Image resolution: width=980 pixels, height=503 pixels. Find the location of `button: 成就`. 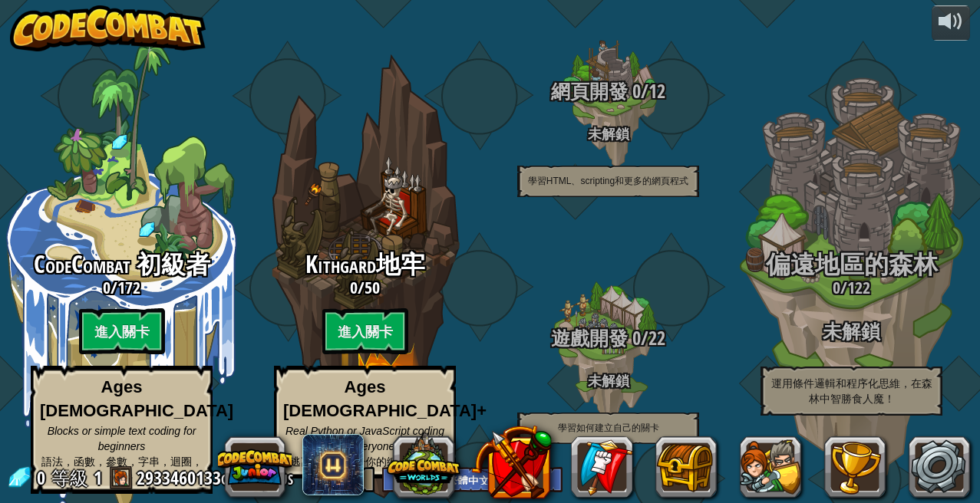

button: 成就 is located at coordinates (855, 467).